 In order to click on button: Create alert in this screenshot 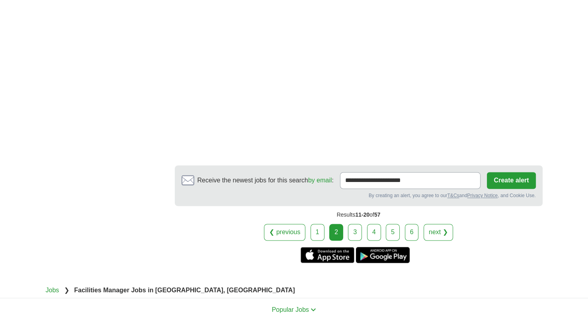, I will do `click(512, 180)`.